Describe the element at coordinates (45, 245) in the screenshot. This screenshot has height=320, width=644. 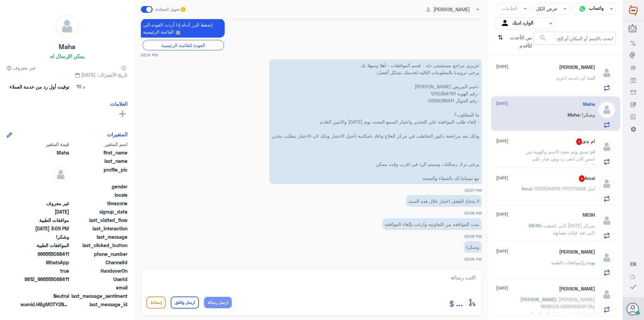
I see `span: الموافقات الطبية` at that location.